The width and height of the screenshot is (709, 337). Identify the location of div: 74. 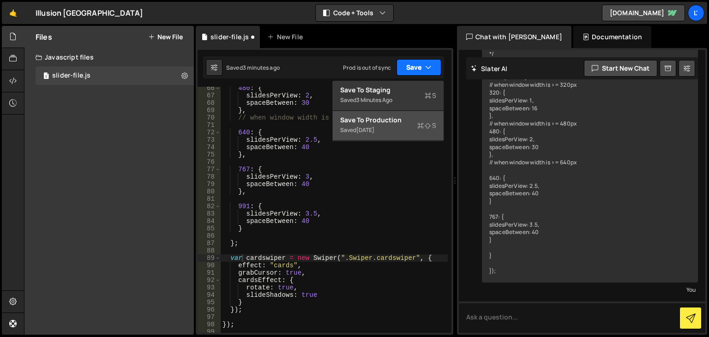
(209, 147).